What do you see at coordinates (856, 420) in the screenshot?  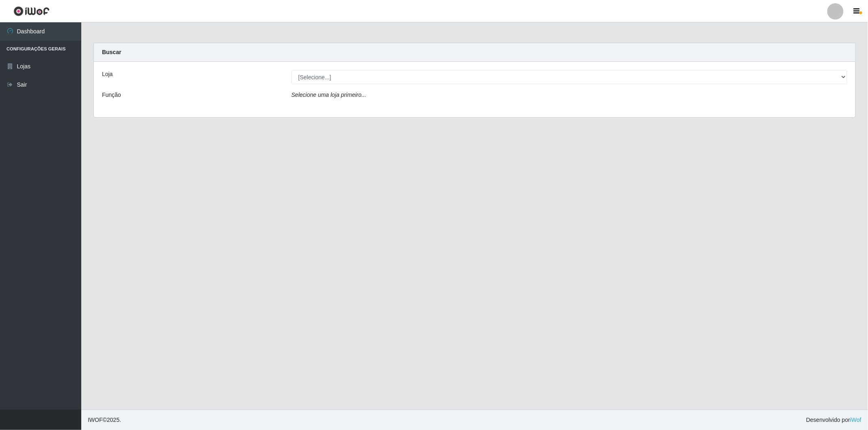 I see `a: iWof` at bounding box center [856, 420].